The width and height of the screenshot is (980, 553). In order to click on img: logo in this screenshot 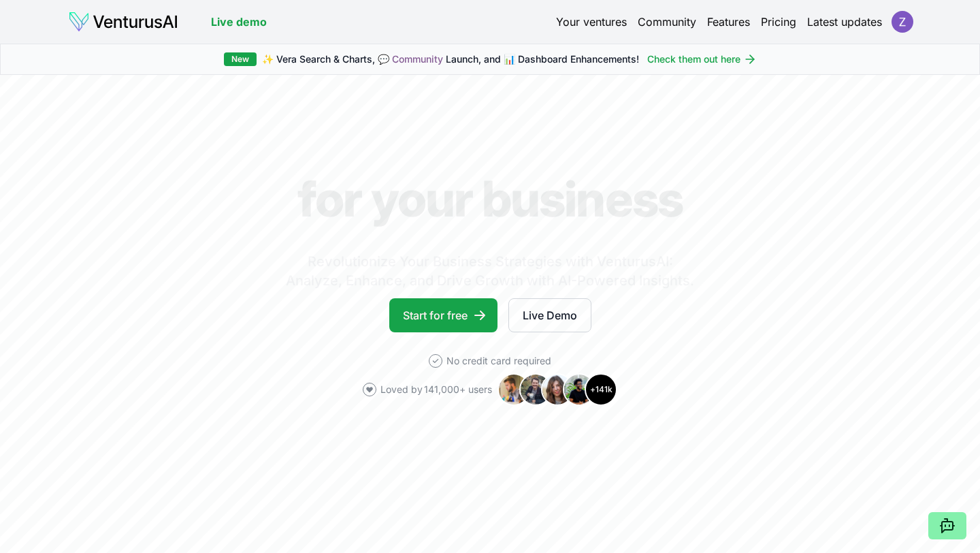, I will do `click(123, 22)`.